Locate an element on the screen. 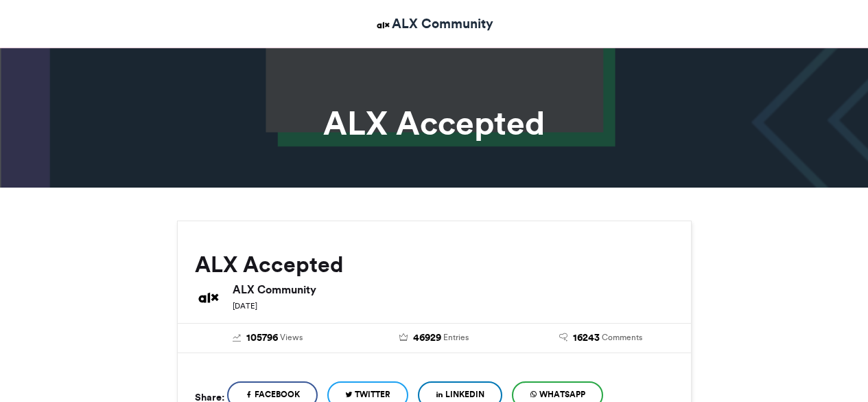  a: ALX Community is located at coordinates (434, 23).